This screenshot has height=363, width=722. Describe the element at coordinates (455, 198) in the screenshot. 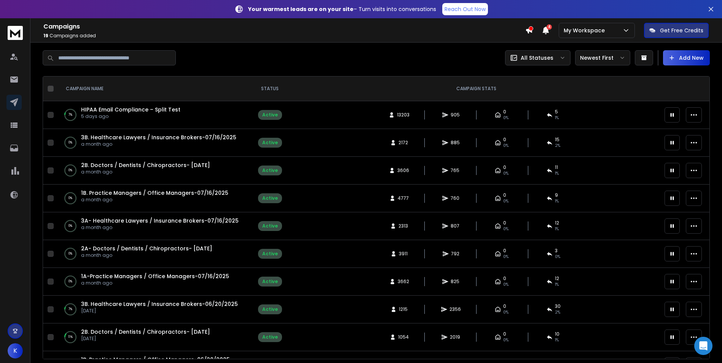

I see `span: 760` at that location.